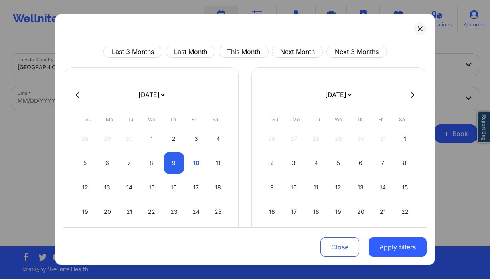 The image size is (490, 279). I want to click on button: This Month, so click(244, 52).